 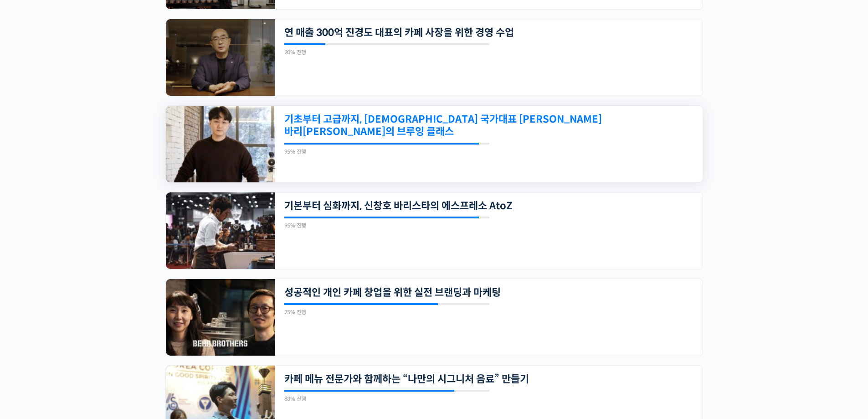 What do you see at coordinates (448, 379) in the screenshot?
I see `a: 카페 메뉴 전문가와 함께하는 “나만의 시그니처 음료” 만들기` at bounding box center [448, 379].